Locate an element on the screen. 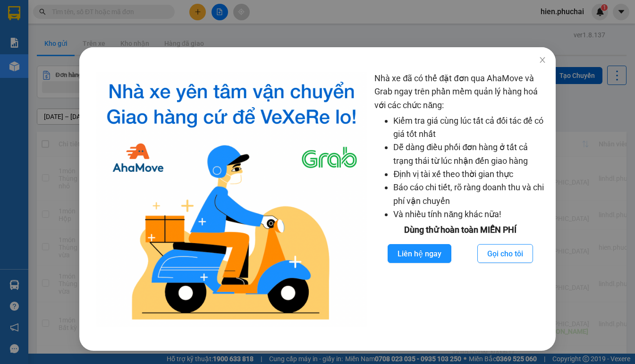 The width and height of the screenshot is (635, 364). button: Close is located at coordinates (543, 60).